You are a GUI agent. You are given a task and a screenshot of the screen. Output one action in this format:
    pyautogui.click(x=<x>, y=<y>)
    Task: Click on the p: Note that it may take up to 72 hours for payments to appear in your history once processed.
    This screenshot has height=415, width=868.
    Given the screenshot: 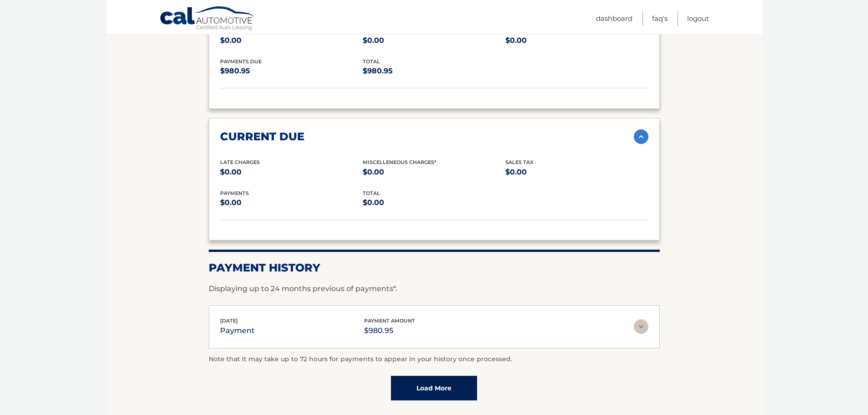 What is the action you would take?
    pyautogui.click(x=434, y=359)
    